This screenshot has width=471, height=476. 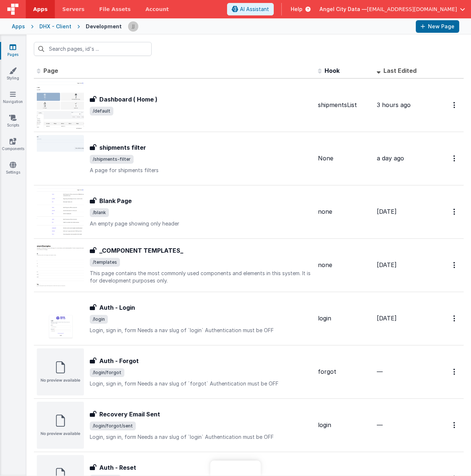 I want to click on span: /login, so click(x=98, y=319).